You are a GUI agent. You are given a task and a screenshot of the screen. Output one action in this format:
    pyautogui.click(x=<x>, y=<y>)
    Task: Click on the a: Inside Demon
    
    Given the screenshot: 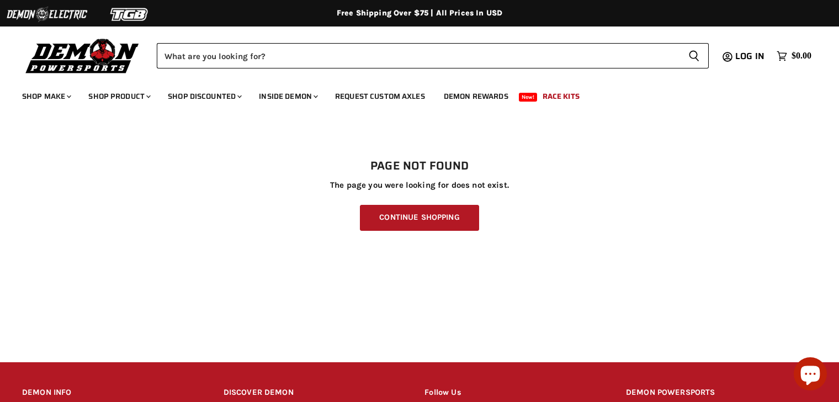 What is the action you would take?
    pyautogui.click(x=287, y=96)
    